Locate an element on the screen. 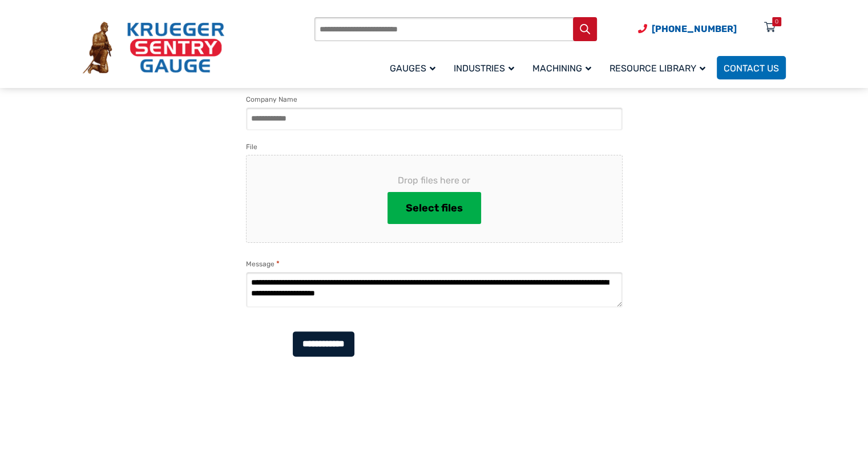 The width and height of the screenshot is (868, 452). img: Krueger Sentry Gauge is located at coordinates (153, 48).